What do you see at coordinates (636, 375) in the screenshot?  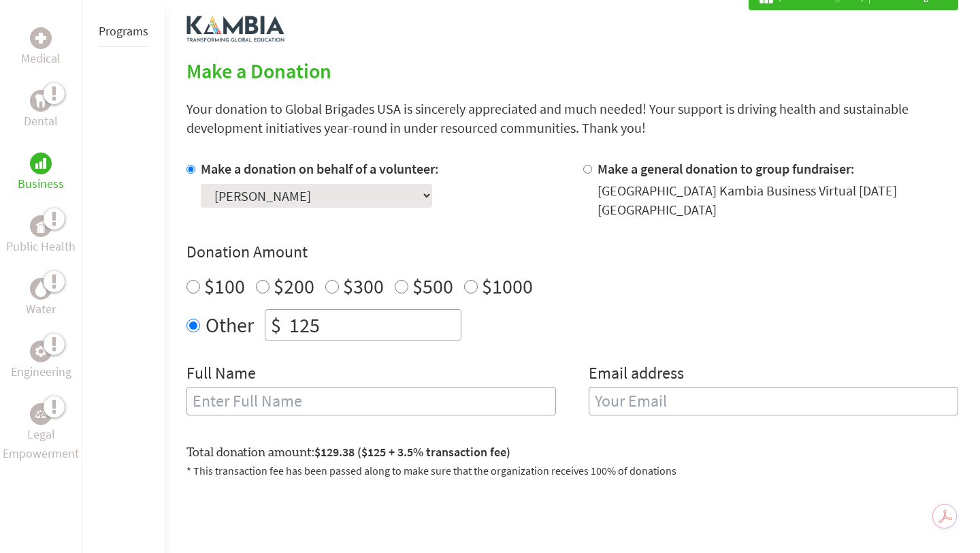 I see `label: Email address` at bounding box center [636, 375].